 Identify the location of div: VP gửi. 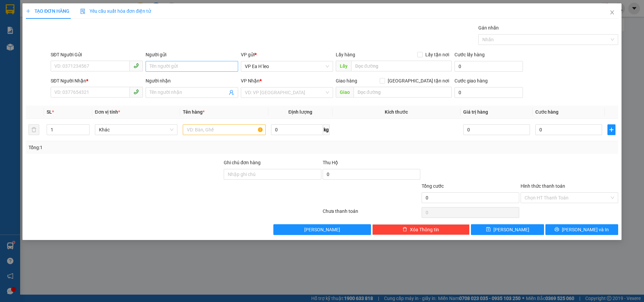
(287, 55).